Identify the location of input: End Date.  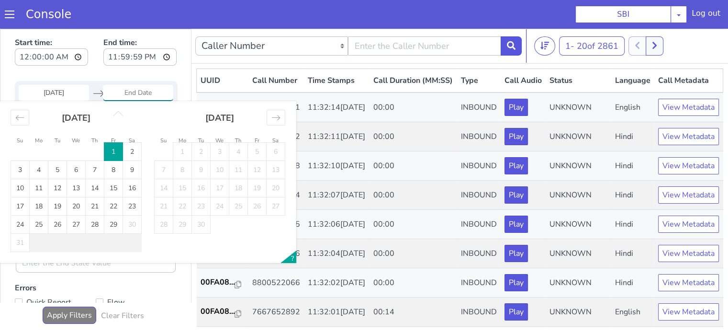
(138, 64).